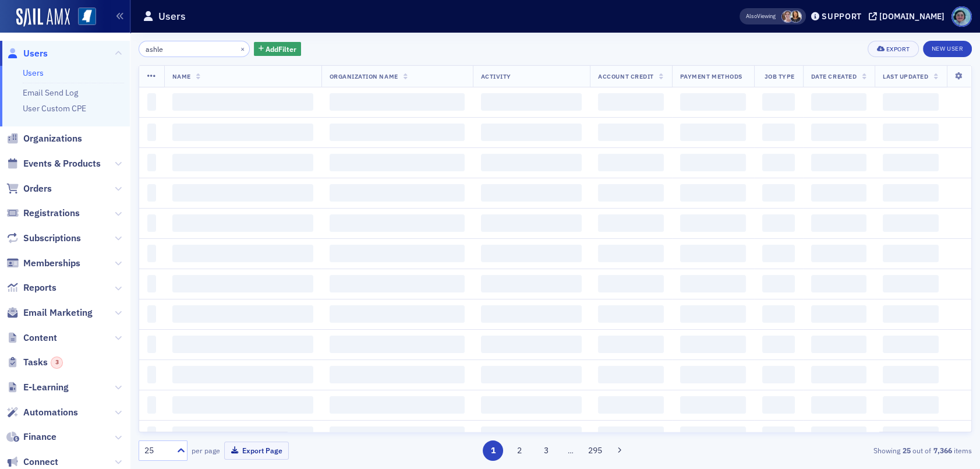 The width and height of the screenshot is (980, 469). I want to click on h1: Users, so click(172, 17).